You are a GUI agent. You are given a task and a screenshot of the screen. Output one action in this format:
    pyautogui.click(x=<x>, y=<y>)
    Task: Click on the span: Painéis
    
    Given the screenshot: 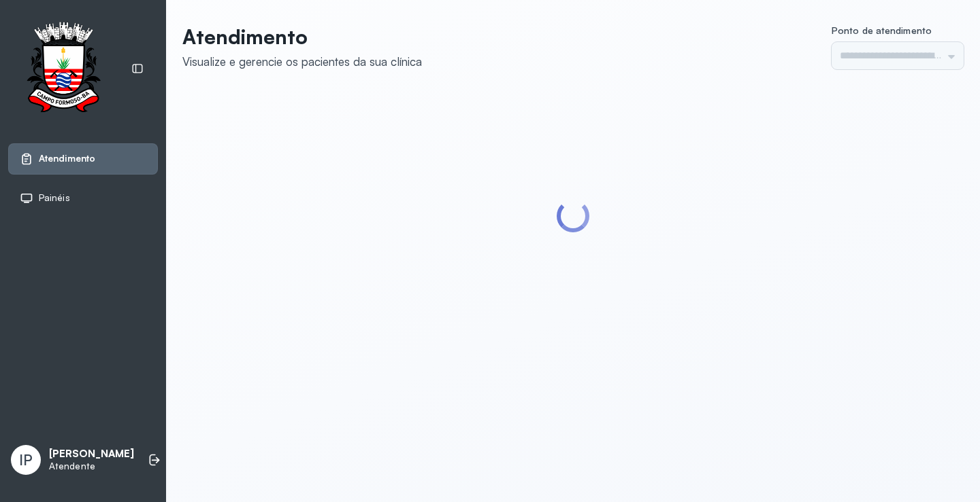 What is the action you would take?
    pyautogui.click(x=55, y=198)
    